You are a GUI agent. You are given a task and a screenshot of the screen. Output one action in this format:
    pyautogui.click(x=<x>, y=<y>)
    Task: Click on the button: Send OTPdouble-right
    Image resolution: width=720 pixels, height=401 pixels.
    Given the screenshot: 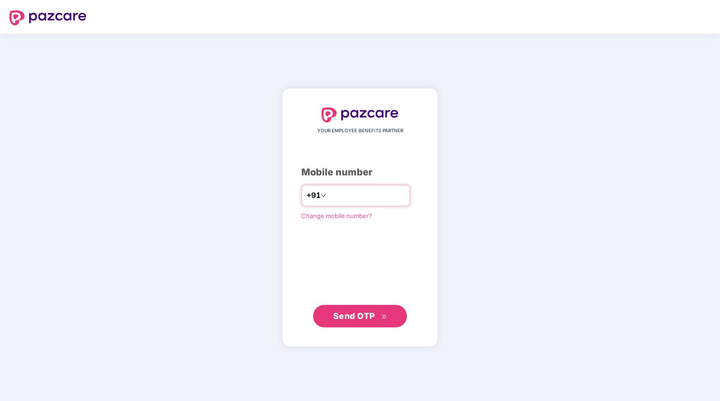 What is the action you would take?
    pyautogui.click(x=360, y=316)
    